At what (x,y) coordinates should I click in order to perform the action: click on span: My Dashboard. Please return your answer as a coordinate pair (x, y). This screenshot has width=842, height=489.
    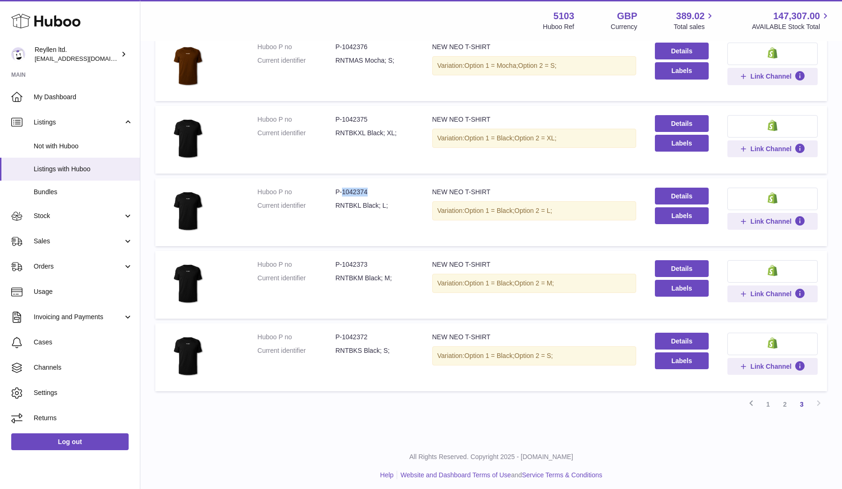
    Looking at the image, I should click on (83, 97).